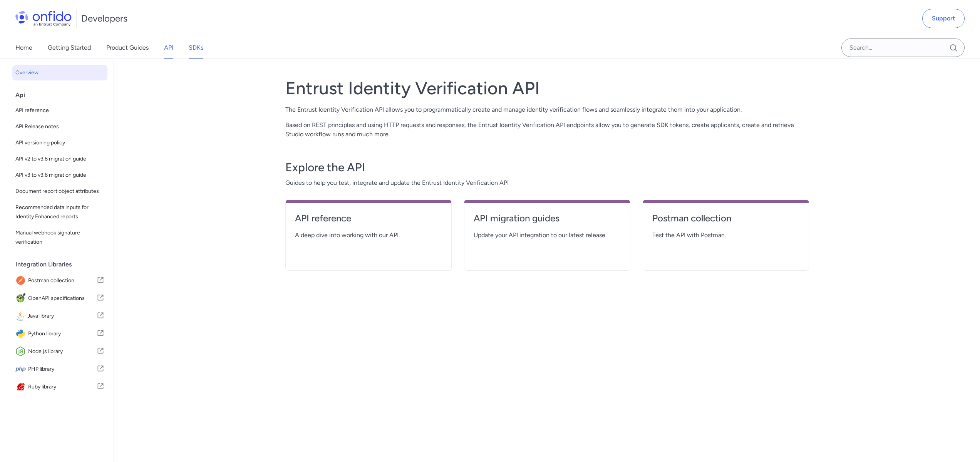 The image size is (980, 462). Describe the element at coordinates (62, 333) in the screenshot. I see `span: Python library` at that location.